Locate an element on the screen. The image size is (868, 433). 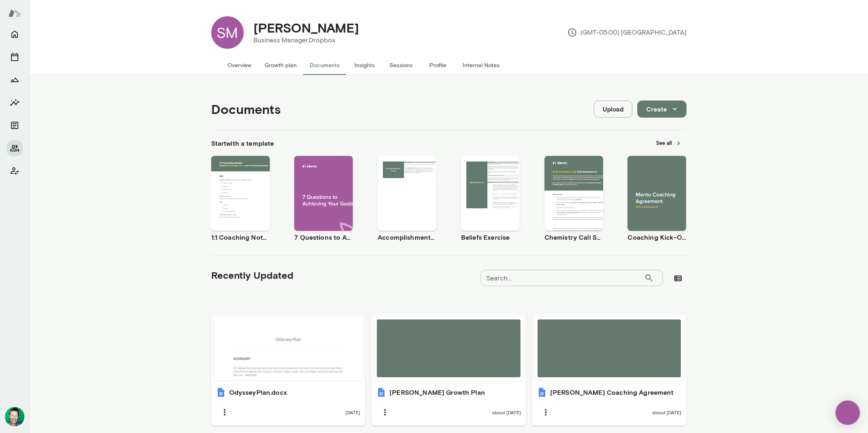
button: Growth Plan is located at coordinates (15, 80).